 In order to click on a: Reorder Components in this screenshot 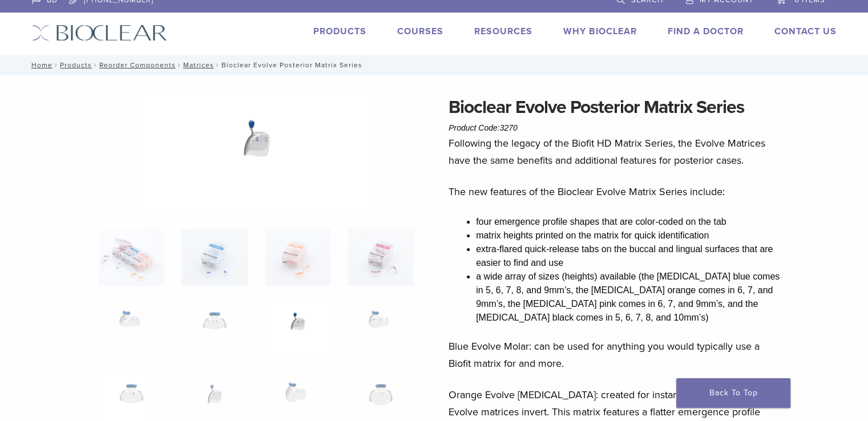, I will do `click(138, 65)`.